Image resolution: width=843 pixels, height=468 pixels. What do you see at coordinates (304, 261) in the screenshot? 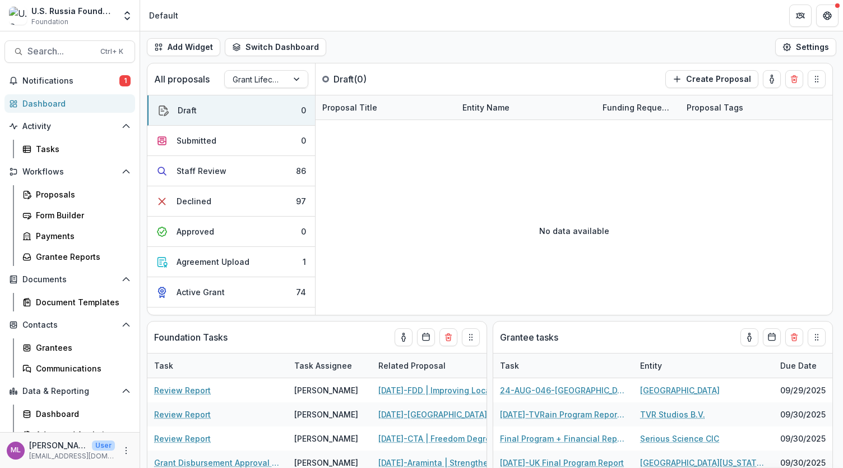
I see `div: 1` at bounding box center [304, 261].